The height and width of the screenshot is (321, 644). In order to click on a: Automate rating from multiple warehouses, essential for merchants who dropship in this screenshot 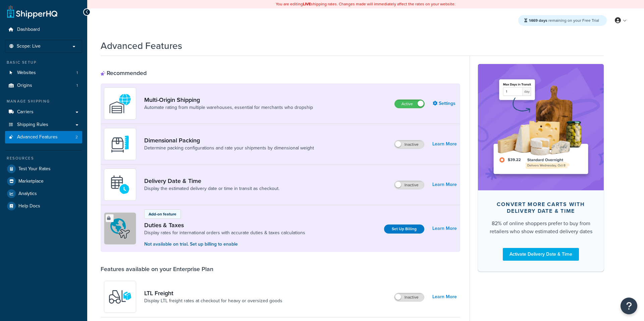, I will do `click(228, 107)`.